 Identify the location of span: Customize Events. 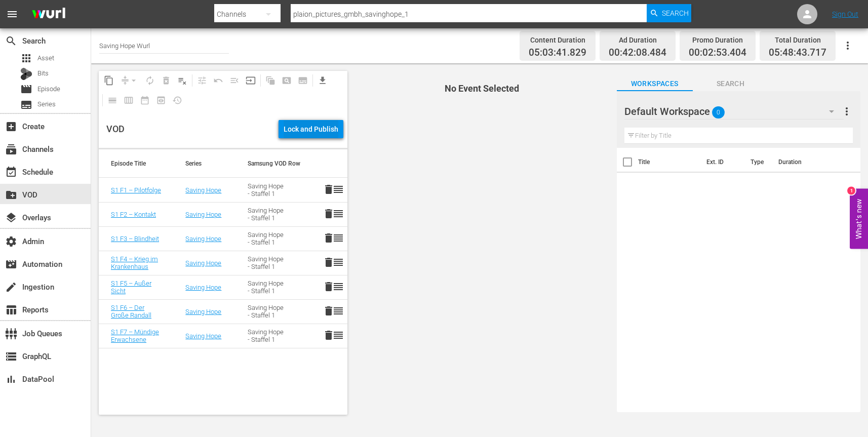
(200, 81).